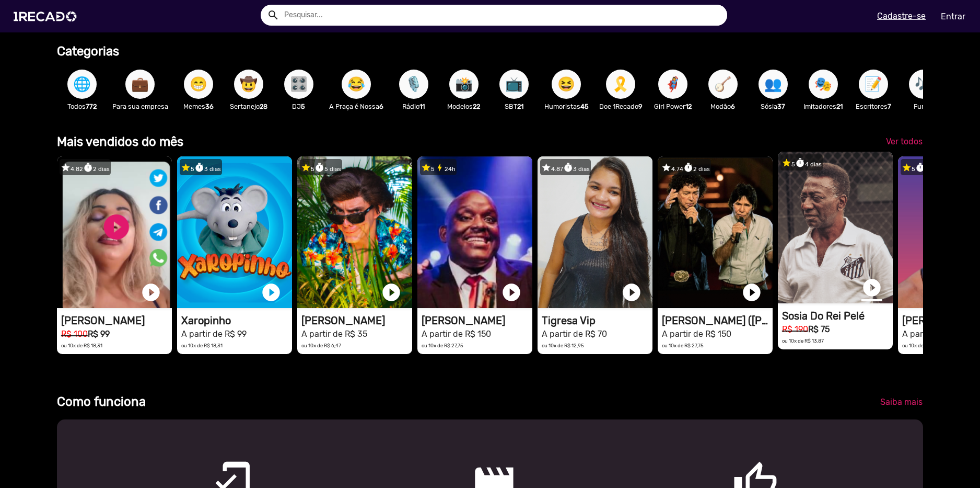  Describe the element at coordinates (621, 106) in the screenshot. I see `p: Doe 1Recado` at that location.